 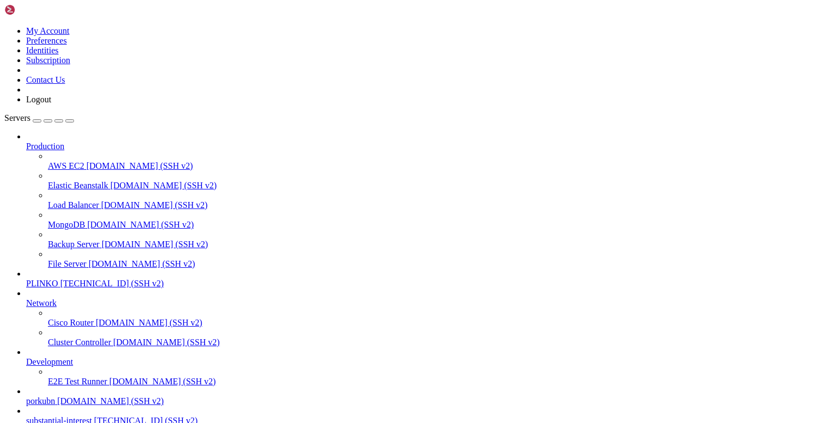 What do you see at coordinates (39, 118) in the screenshot?
I see `a: Servers` at bounding box center [39, 118].